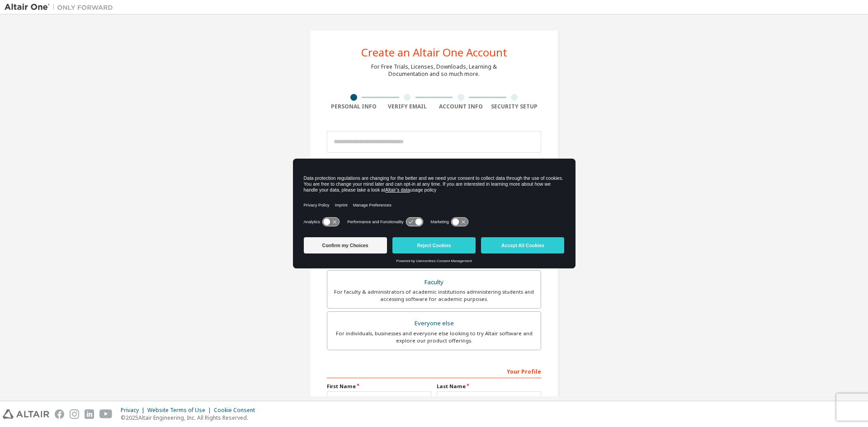 This screenshot has width=868, height=427. I want to click on img: youtube.svg, so click(106, 414).